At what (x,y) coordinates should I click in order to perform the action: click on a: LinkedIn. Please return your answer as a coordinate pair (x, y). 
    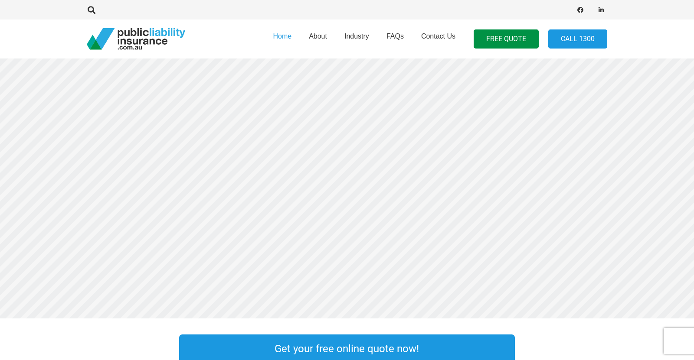
    Looking at the image, I should click on (601, 10).